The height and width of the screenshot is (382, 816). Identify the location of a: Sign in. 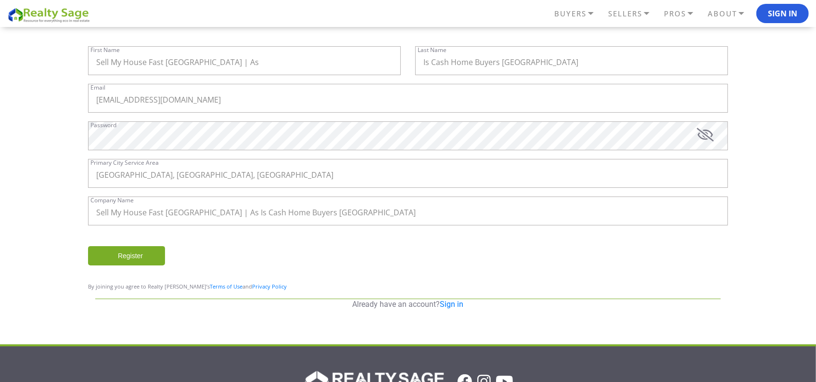
(452, 304).